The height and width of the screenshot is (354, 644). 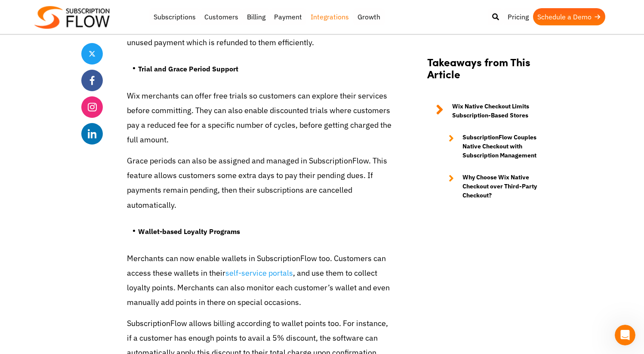 I want to click on h2: Takeaways from This Article, so click(x=491, y=72).